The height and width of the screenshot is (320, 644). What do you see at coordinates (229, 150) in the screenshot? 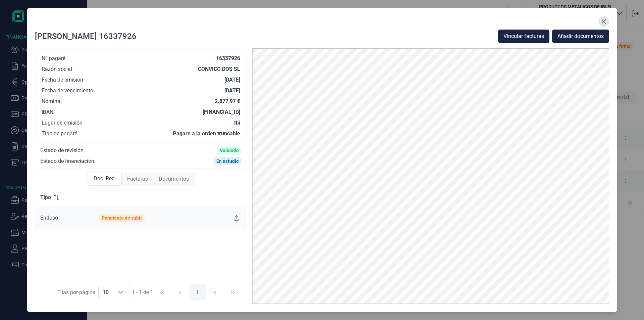
I see `div: Validado` at bounding box center [229, 150].